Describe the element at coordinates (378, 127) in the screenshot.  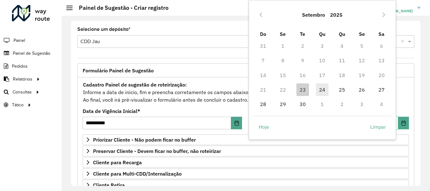
I see `button: Limpar` at that location.